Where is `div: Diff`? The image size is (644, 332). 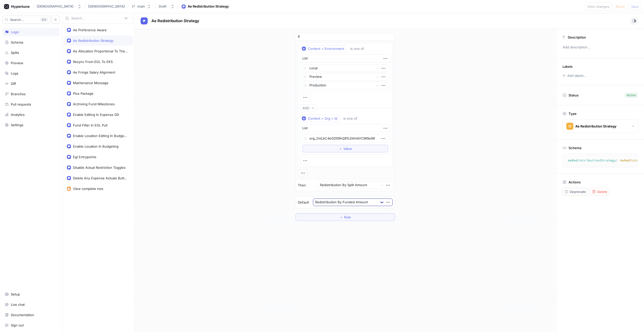 div: Diff is located at coordinates (13, 84).